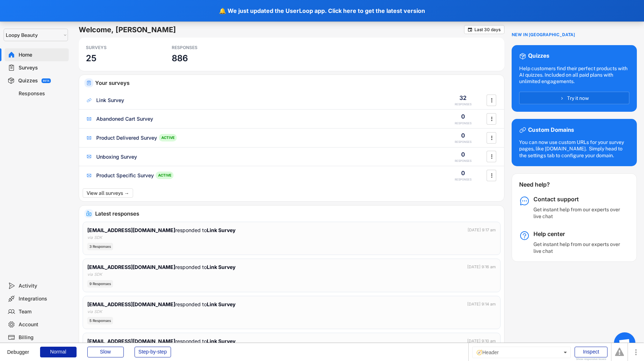 This screenshot has width=644, height=361. What do you see at coordinates (42, 286) in the screenshot?
I see `div: Activity` at bounding box center [42, 286].